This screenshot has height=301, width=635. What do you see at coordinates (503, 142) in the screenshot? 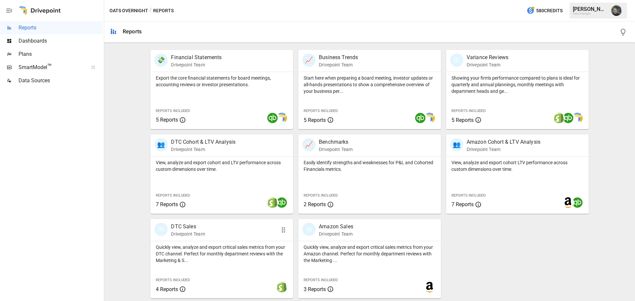
I see `p: Amazon Cohort & LTV Analysis` at bounding box center [503, 142].